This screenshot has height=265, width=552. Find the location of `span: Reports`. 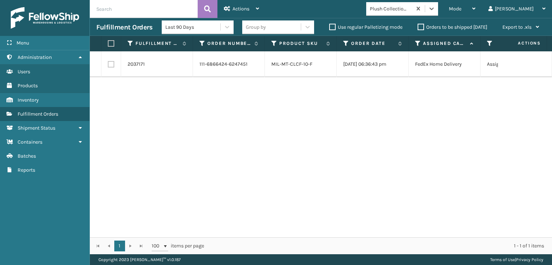

span: Reports is located at coordinates (26, 170).